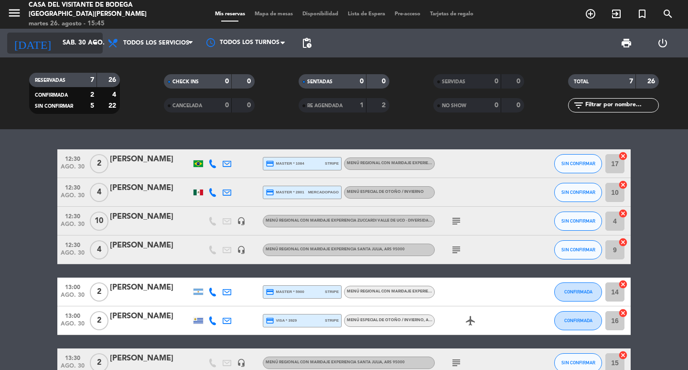 The image size is (688, 370). What do you see at coordinates (325, 106) in the screenshot?
I see `span: RE AGENDADA` at bounding box center [325, 106].